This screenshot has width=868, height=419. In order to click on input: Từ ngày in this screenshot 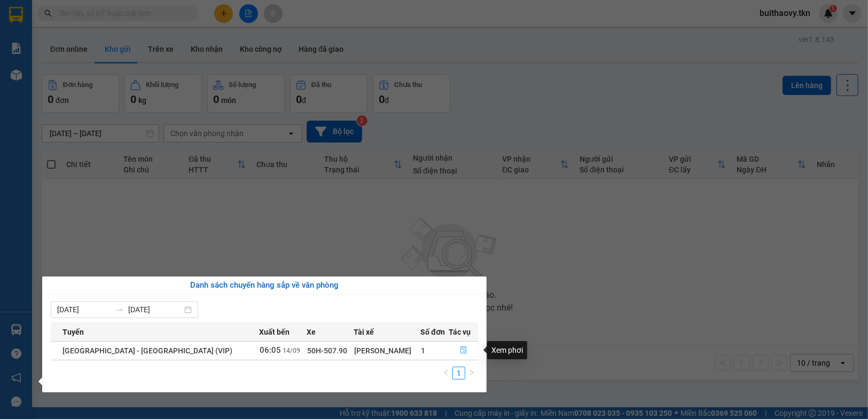, I will do `click(84, 310)`.